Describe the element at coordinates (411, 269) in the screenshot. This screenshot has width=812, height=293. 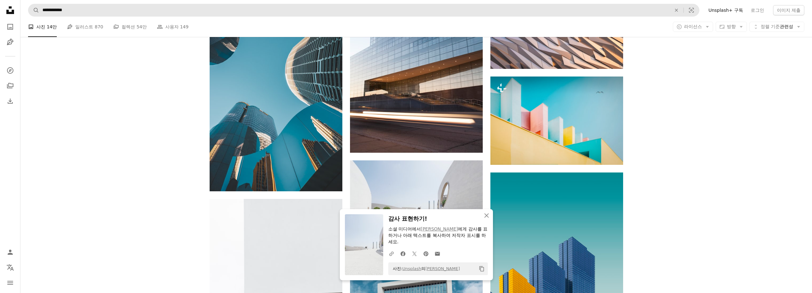
I see `a: Unsplash` at that location.